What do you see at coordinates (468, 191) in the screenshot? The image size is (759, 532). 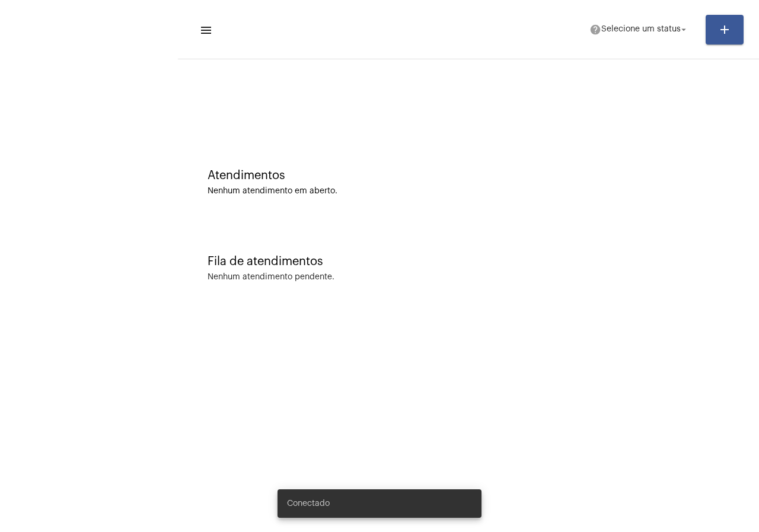 I see `div: Nenhum atendimento em aberto.` at bounding box center [468, 191].